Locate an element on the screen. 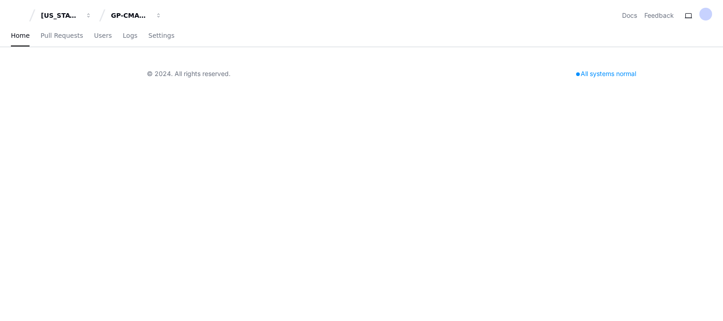 Image resolution: width=723 pixels, height=321 pixels. a: Pull Requests is located at coordinates (61, 36).